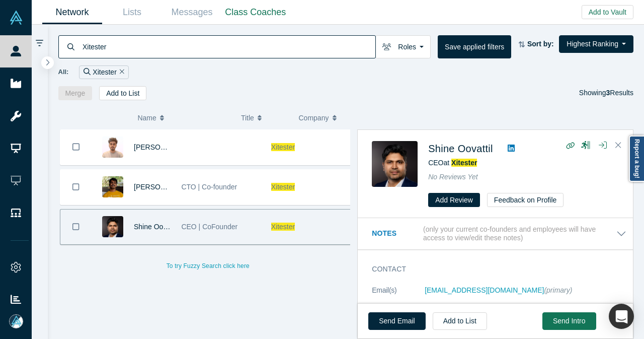  What do you see at coordinates (636, 158) in the screenshot?
I see `a: Report a bug!` at bounding box center [636, 158].